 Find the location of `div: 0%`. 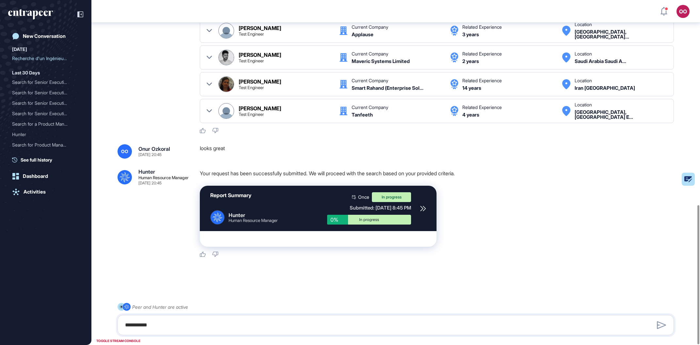

div: 0% is located at coordinates (338, 220).